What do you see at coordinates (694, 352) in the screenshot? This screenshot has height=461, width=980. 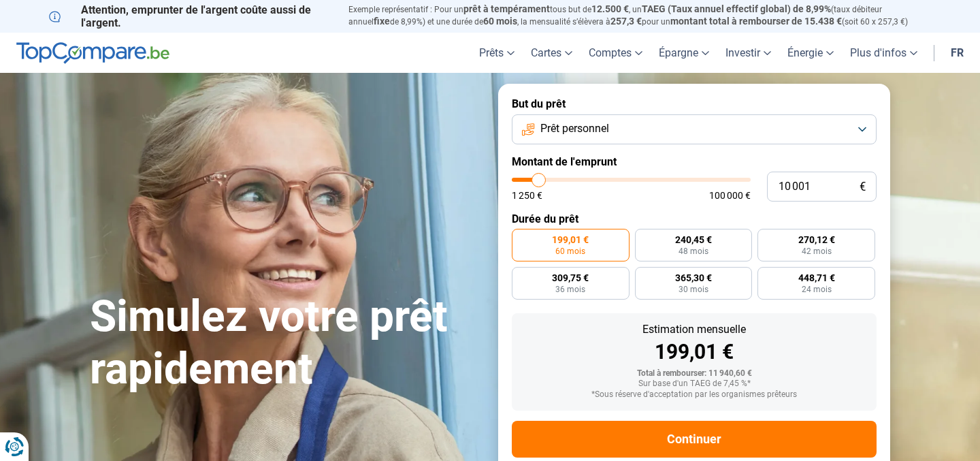 I see `div: 199,01 €` at bounding box center [694, 352].